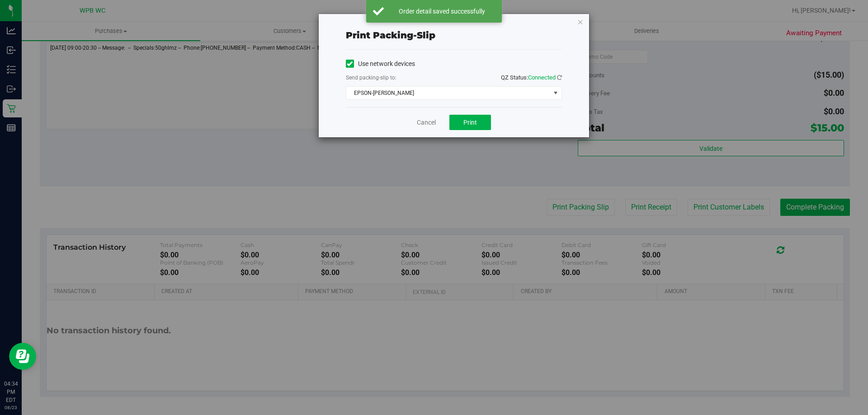 The image size is (868, 415). I want to click on span: Print, so click(470, 122).